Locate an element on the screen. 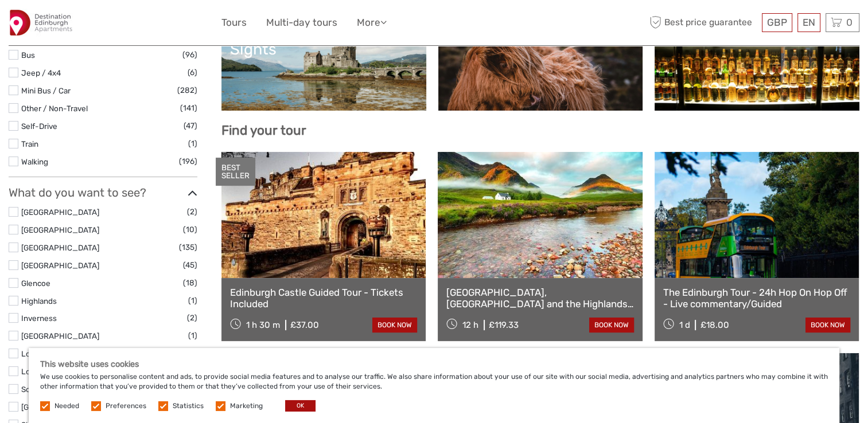  a: Self-Drive is located at coordinates (39, 126).